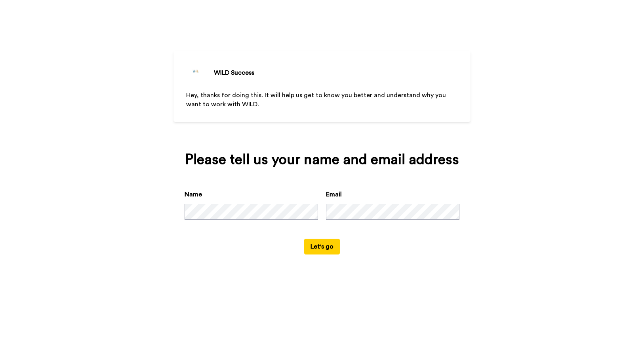 The width and height of the screenshot is (644, 360). What do you see at coordinates (333, 194) in the screenshot?
I see `label: Email` at bounding box center [333, 194].